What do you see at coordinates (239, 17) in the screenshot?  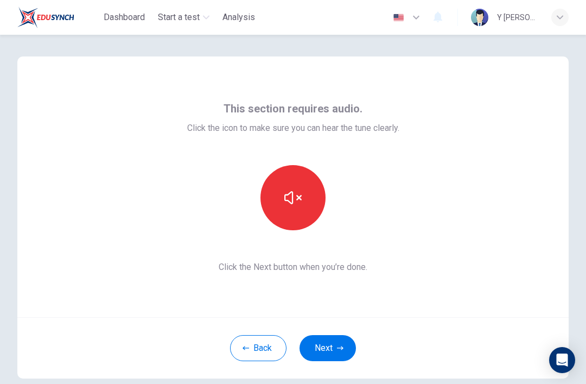 I see `span: Analysis` at bounding box center [239, 17].